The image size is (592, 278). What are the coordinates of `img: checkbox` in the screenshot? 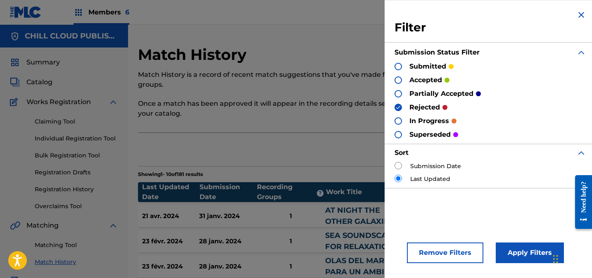 It's located at (398, 107).